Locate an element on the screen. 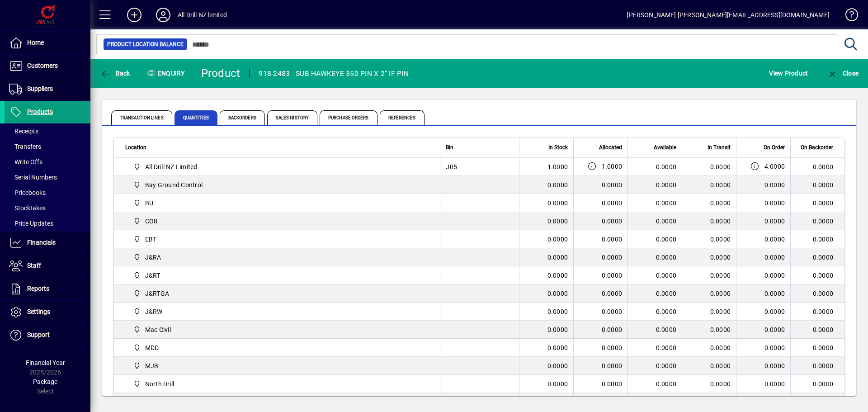  span: Products is located at coordinates (40, 111).